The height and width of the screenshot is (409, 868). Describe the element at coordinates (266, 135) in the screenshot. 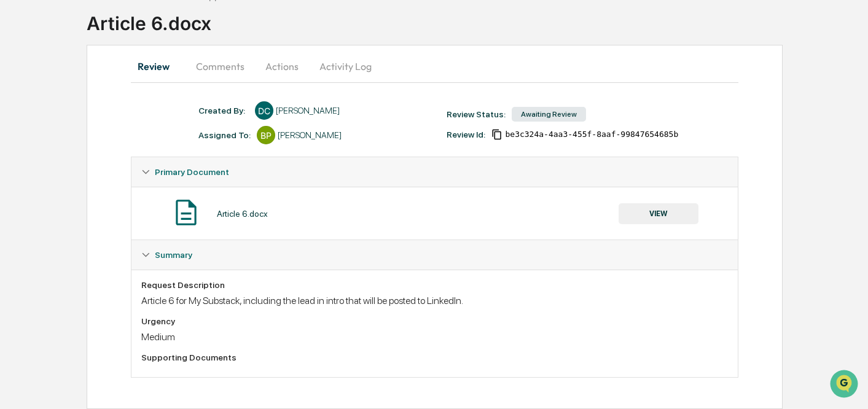

I see `div: BP` at that location.